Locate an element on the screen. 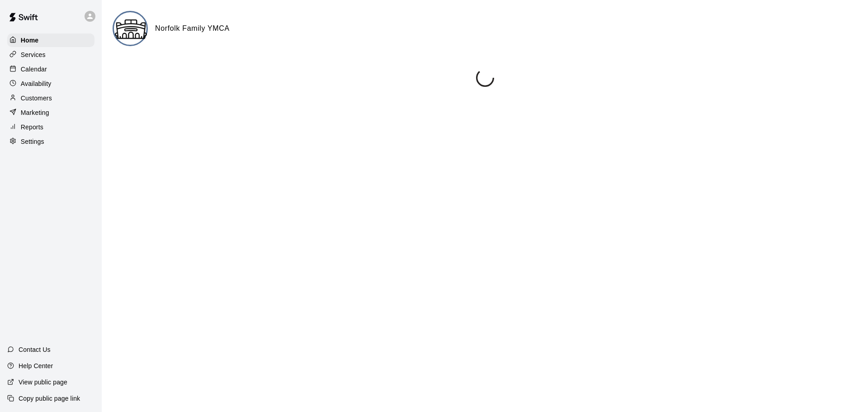 Image resolution: width=868 pixels, height=412 pixels. p: Availability is located at coordinates (36, 84).